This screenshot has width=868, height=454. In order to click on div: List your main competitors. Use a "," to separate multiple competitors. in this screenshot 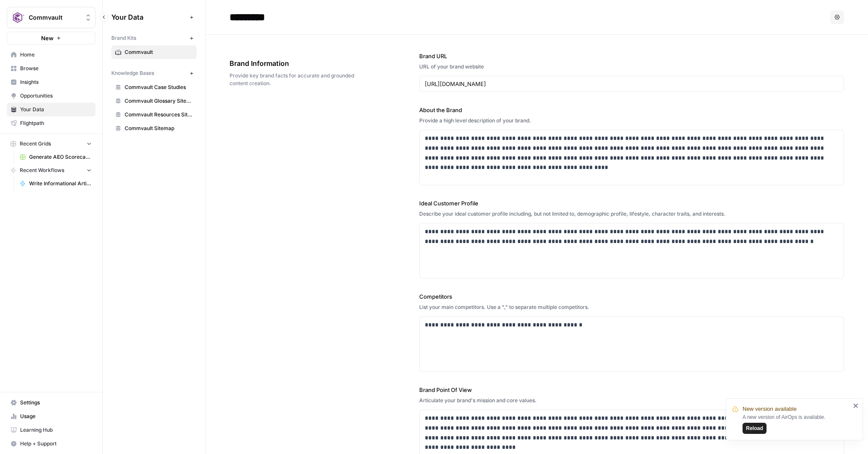, I will do `click(632, 307)`.